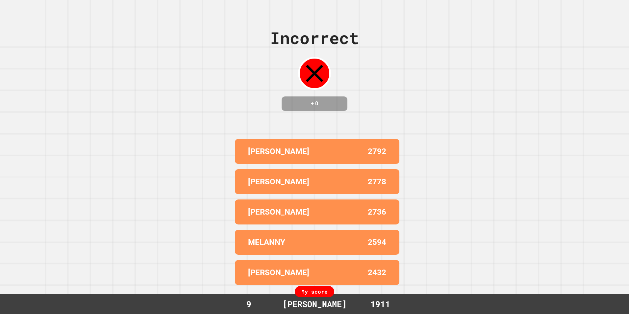  What do you see at coordinates (314, 38) in the screenshot?
I see `div: Incorrect` at bounding box center [314, 38].